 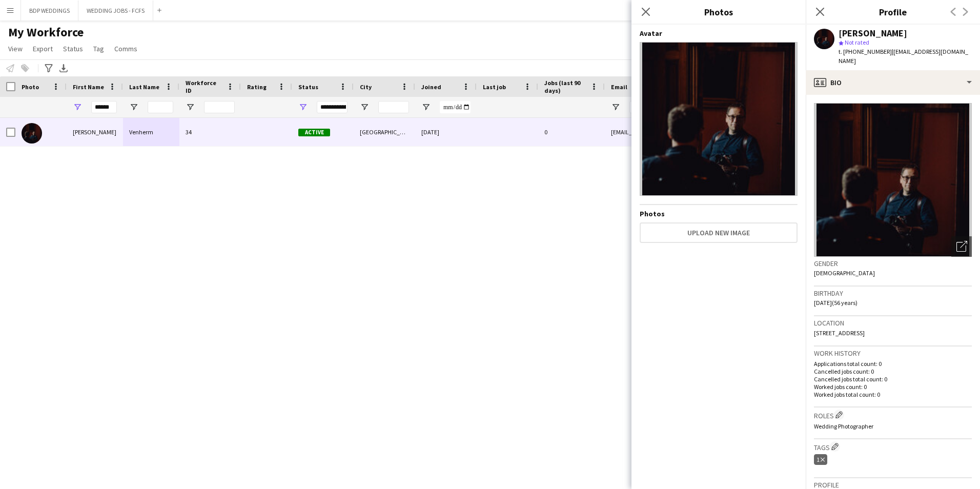 I want to click on span: City, so click(x=366, y=87).